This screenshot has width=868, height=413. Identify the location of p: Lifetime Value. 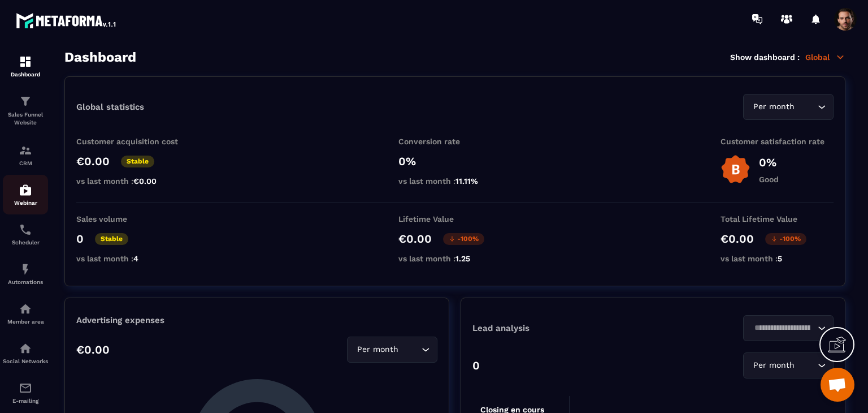
(455, 219).